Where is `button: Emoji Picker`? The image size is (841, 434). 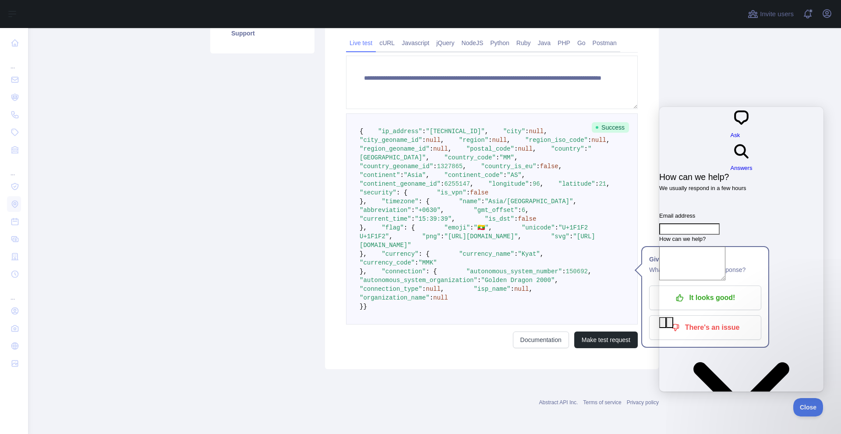
button: Emoji Picker is located at coordinates (11, 216).